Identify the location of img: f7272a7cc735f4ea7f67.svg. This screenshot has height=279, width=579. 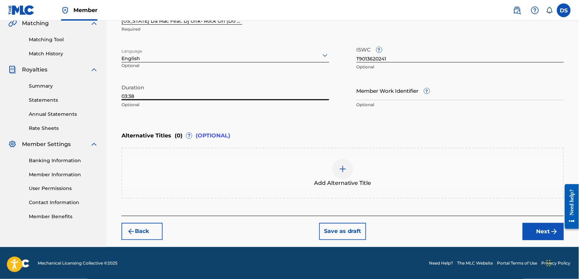
(555, 231).